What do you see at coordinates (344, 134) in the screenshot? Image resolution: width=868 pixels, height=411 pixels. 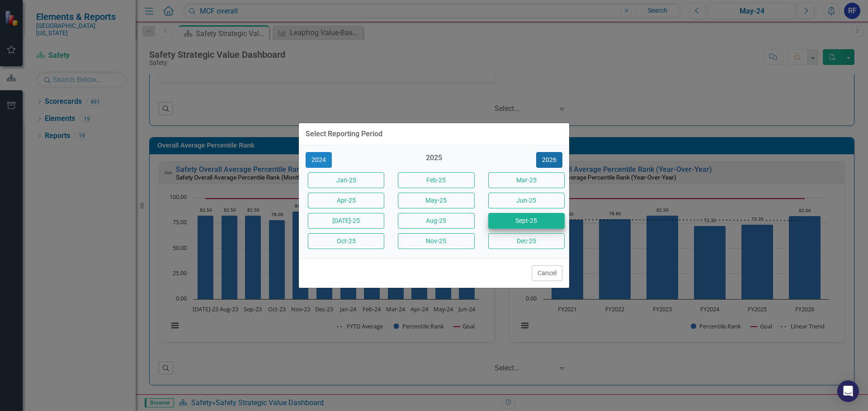 I see `div: Select Reporting Period` at bounding box center [344, 134].